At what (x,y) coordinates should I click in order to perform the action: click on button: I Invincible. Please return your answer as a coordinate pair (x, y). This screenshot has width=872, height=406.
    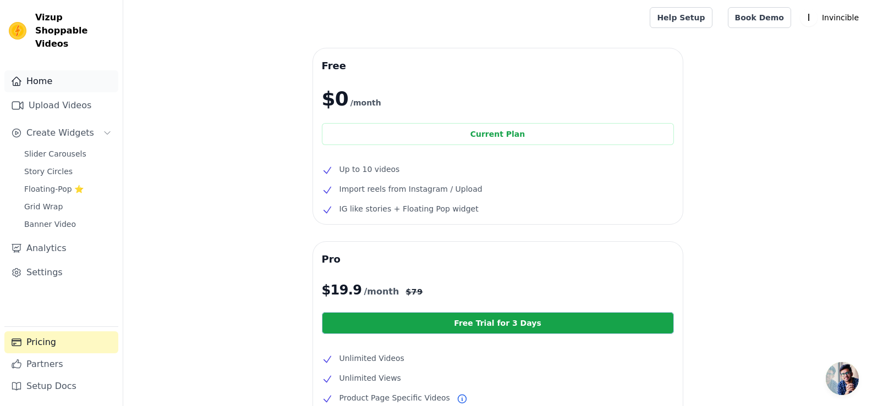
    Looking at the image, I should click on (831, 18).